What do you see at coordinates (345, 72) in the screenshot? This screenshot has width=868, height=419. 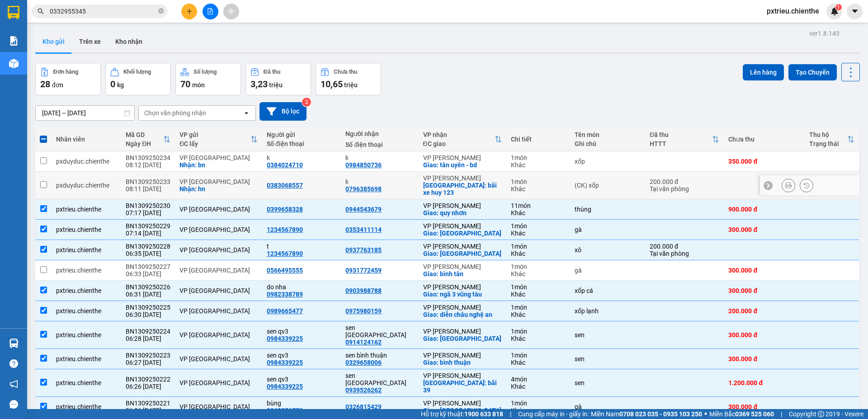 I see `div: Chưa thu` at bounding box center [345, 72].